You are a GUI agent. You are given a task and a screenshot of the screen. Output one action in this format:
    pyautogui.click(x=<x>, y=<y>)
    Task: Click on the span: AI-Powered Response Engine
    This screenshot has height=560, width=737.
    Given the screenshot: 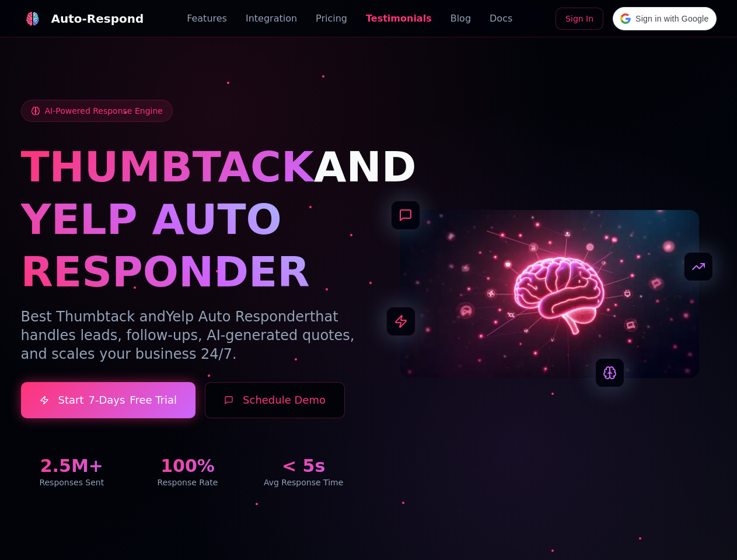 What is the action you would take?
    pyautogui.click(x=104, y=111)
    